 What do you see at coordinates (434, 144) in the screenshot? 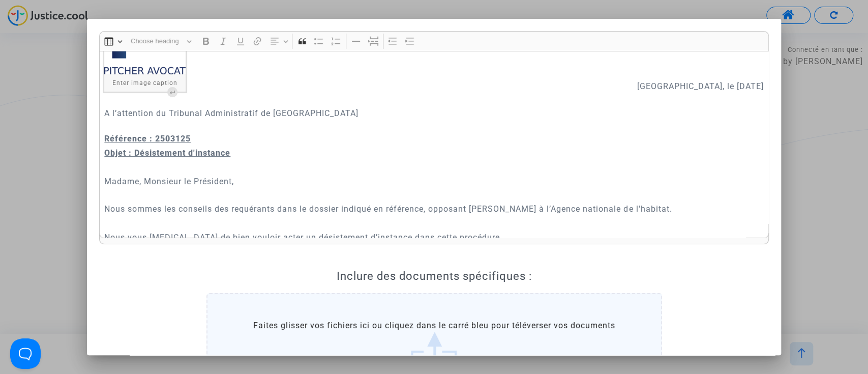
I see `div: Rich Text Editor, main` at bounding box center [434, 144].